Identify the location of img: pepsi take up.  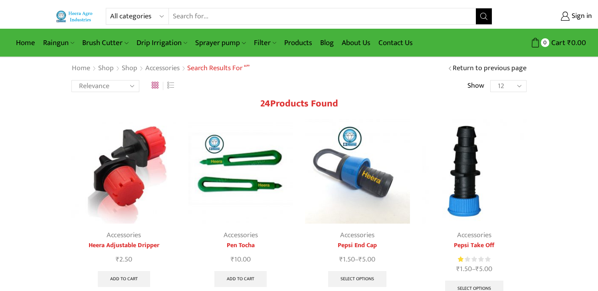
(474, 172).